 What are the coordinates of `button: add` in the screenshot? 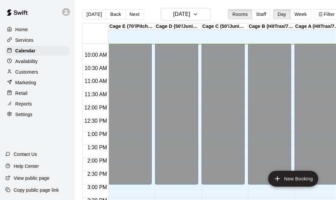 It's located at (294, 179).